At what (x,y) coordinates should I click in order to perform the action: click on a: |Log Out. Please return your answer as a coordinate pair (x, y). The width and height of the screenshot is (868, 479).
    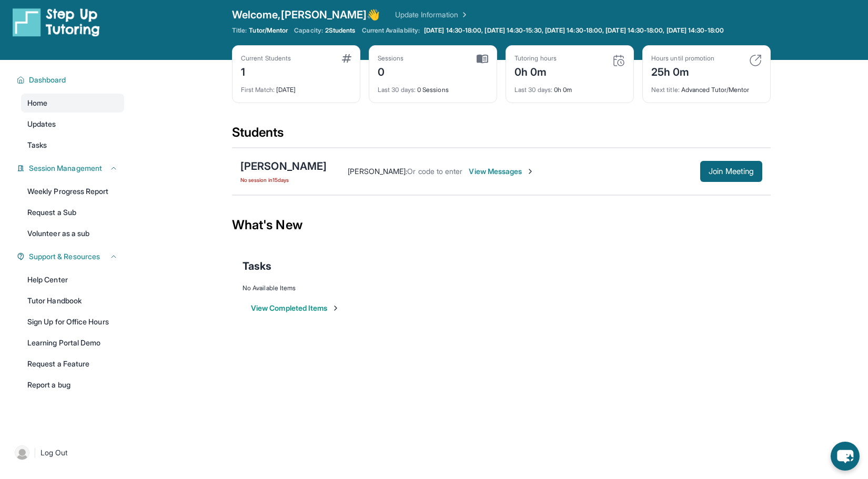
    Looking at the image, I should click on (67, 453).